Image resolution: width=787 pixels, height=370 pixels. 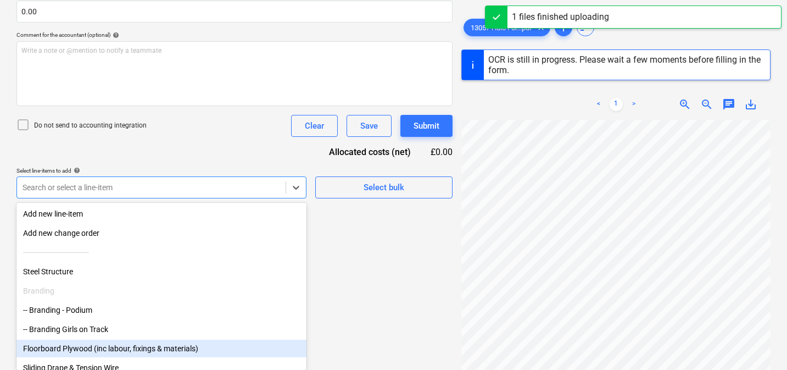 What do you see at coordinates (314, 126) in the screenshot?
I see `div: Clear` at bounding box center [314, 126].